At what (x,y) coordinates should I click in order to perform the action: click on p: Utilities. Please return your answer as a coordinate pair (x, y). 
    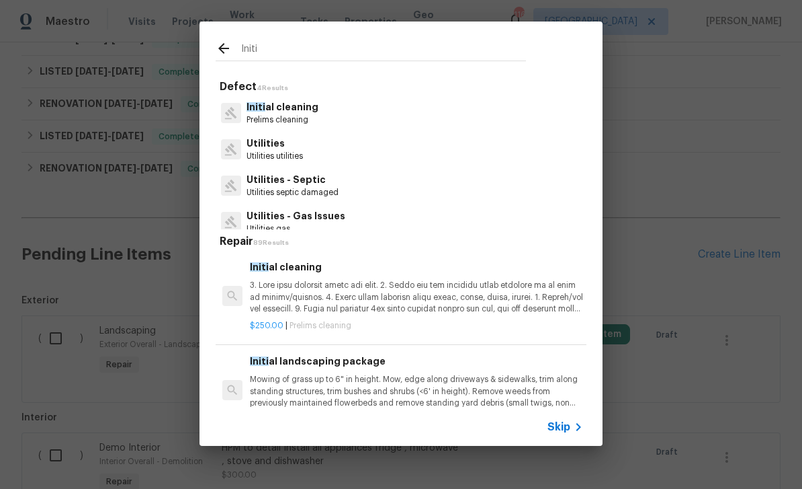
    Looking at the image, I should click on (275, 143).